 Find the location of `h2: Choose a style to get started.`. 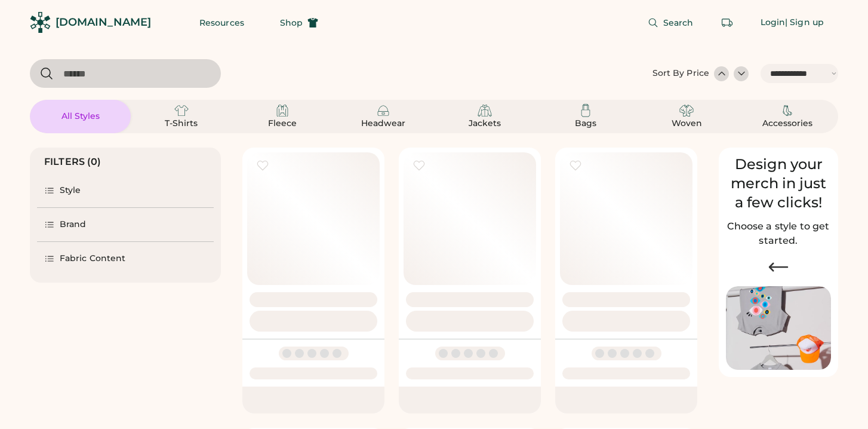

h2: Choose a style to get started. is located at coordinates (778, 234).